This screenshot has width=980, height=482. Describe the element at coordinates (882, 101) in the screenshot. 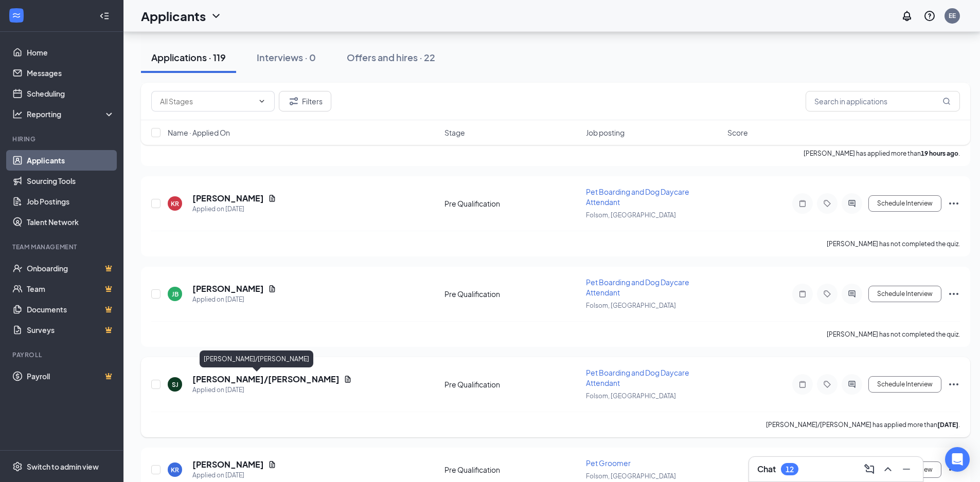

I see `input: Search in applications` at that location.